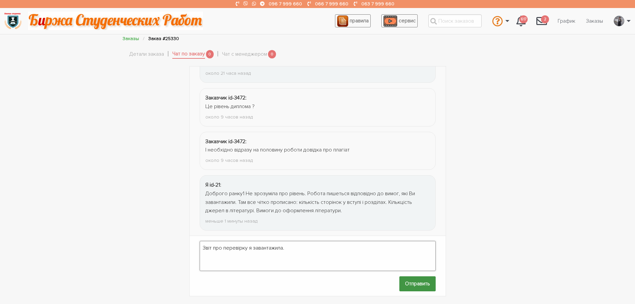 The width and height of the screenshot is (635, 304). Describe the element at coordinates (343, 21) in the screenshot. I see `img: agreement_icon-feca34a61ba7f3d1581b08bc946b2ec1ccb426f67415f344566775c155b7f62c.png` at that location.